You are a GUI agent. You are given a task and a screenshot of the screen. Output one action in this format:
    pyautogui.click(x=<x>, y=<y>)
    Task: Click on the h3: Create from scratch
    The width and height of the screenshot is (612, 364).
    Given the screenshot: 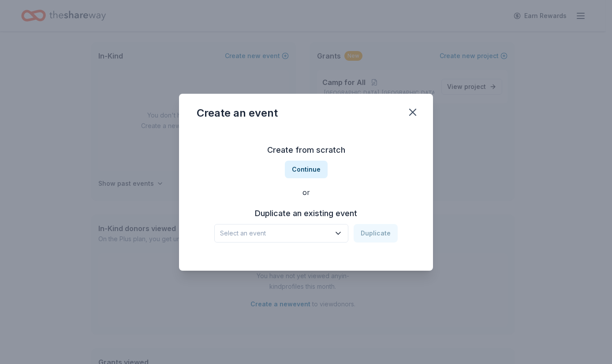 What is the action you would take?
    pyautogui.click(x=306, y=151)
    